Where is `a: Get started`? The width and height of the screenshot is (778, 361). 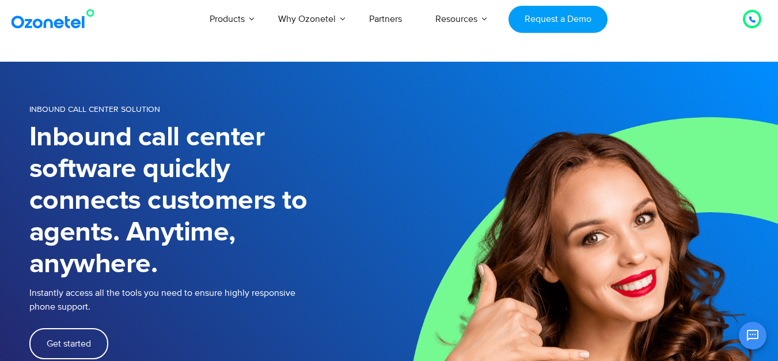 a: Get started is located at coordinates (69, 343).